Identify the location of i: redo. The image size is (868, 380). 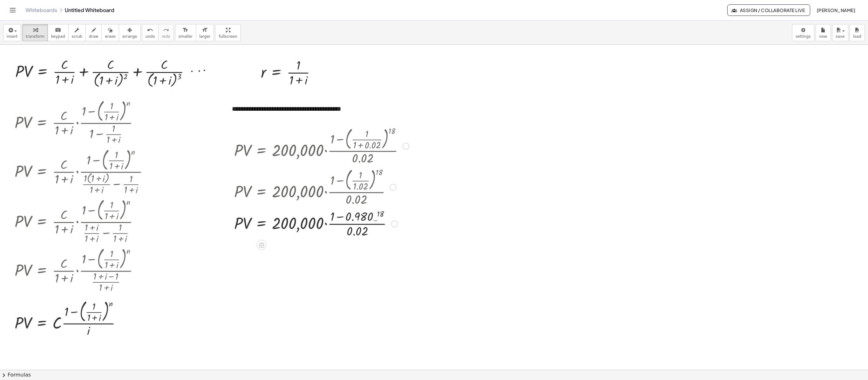
(166, 30).